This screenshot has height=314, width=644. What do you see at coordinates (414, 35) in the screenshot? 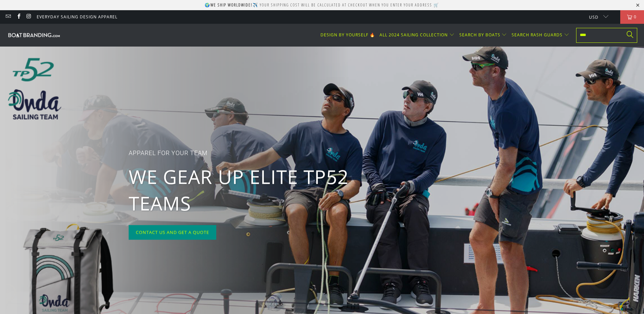
I see `span: ALL 2024 SAILING COLLECTION` at bounding box center [414, 35].